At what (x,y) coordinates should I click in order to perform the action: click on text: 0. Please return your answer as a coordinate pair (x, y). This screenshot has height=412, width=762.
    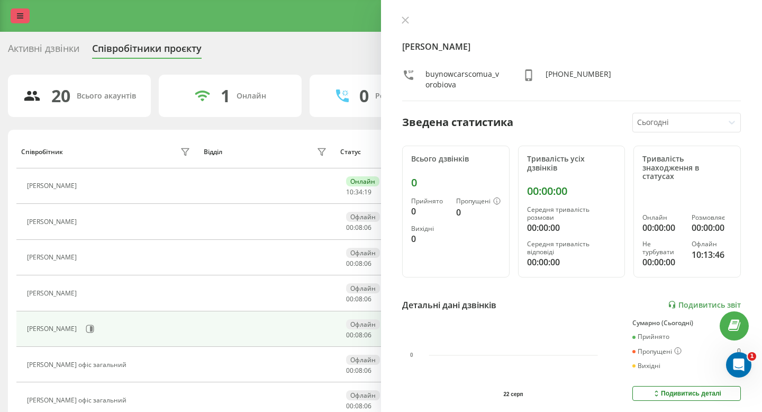
    Looking at the image, I should click on (412, 354).